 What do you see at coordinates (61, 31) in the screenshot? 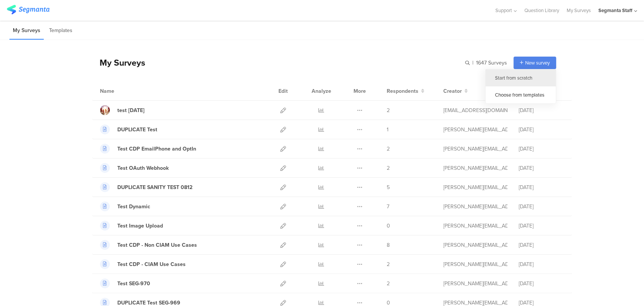
I see `li: Templates` at bounding box center [61, 31].